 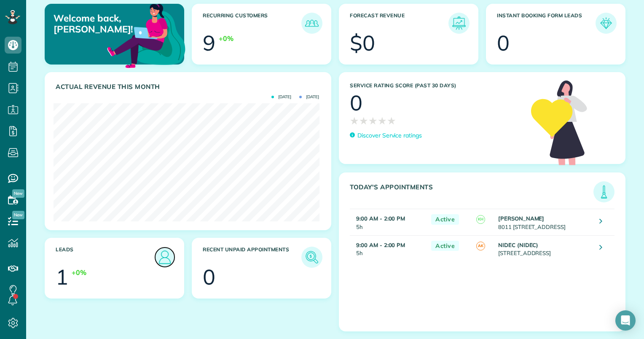 What do you see at coordinates (385, 136) in the screenshot?
I see `a: Discover Service ratings` at bounding box center [385, 136].